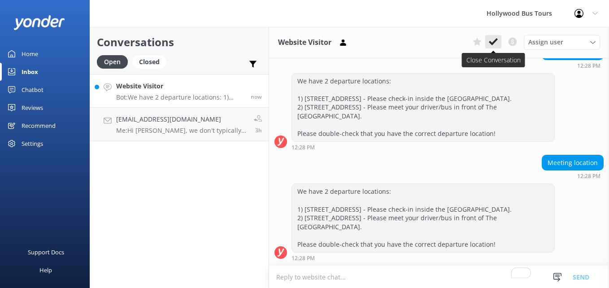 The height and width of the screenshot is (288, 609). I want to click on div: Home, so click(30, 54).